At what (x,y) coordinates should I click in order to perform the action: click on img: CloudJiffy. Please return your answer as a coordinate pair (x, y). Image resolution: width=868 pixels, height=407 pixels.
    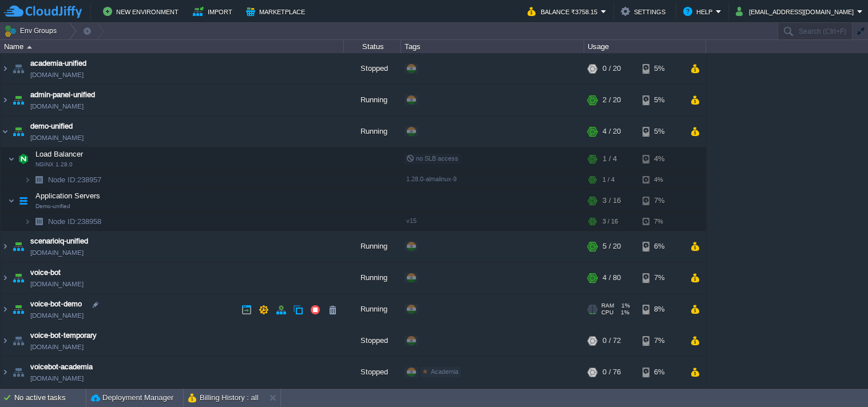
    Looking at the image, I should click on (43, 11).